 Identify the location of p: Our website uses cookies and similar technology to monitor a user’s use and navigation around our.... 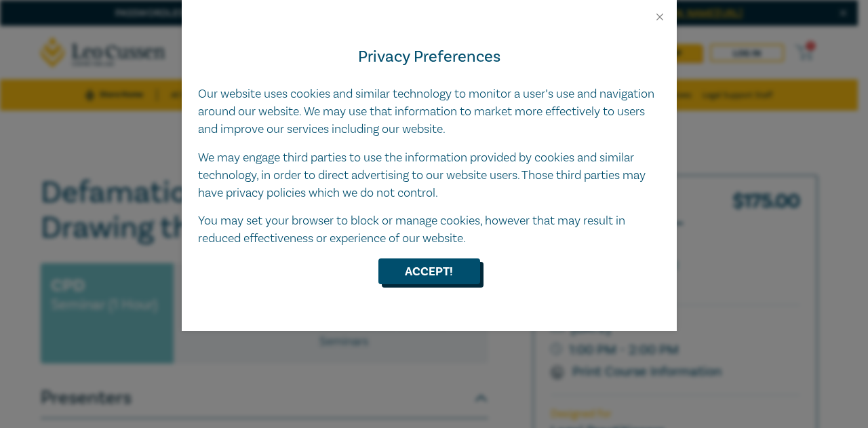
(430, 112).